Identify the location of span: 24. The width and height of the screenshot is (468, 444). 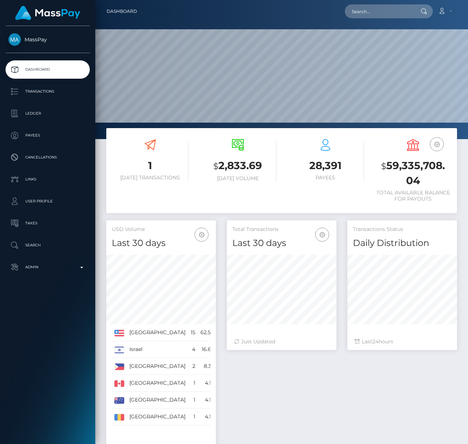
(375, 342).